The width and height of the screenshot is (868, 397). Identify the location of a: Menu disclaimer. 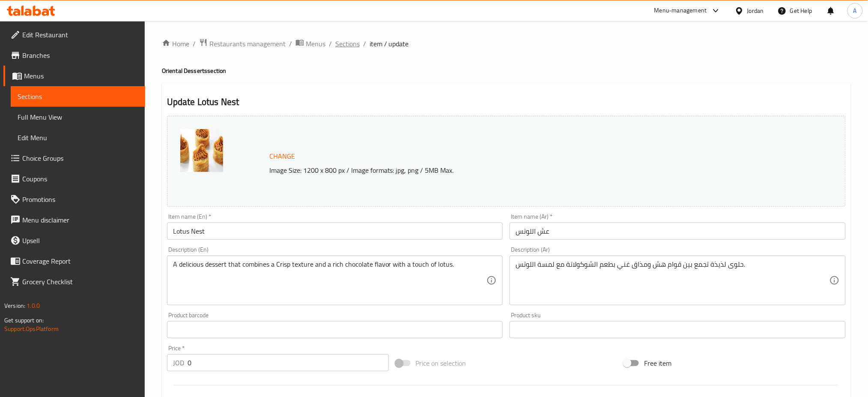
(74, 220).